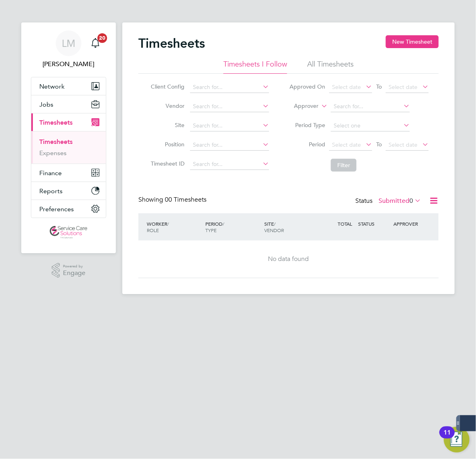 This screenshot has height=459, width=476. I want to click on div: WORKER, so click(174, 227).